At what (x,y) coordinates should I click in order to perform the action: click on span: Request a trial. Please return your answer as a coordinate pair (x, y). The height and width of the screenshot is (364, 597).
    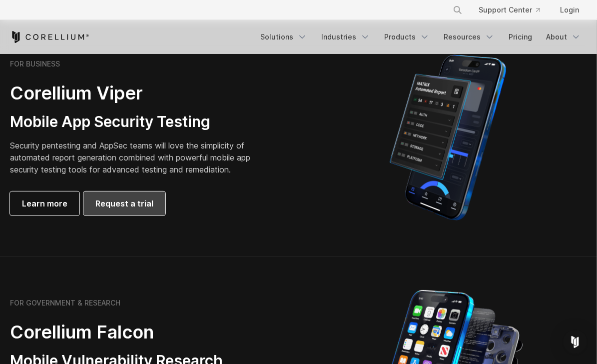
    Looking at the image, I should click on (124, 203).